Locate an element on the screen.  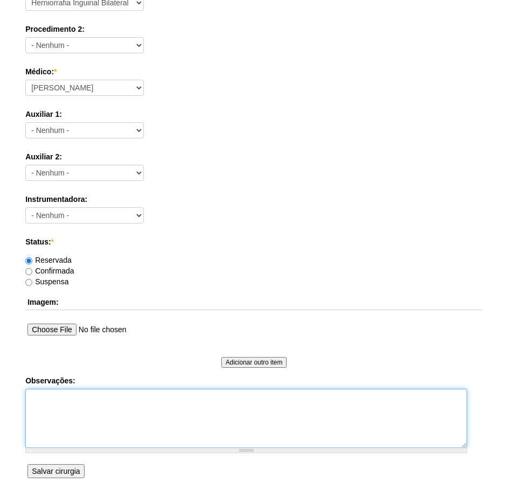
input: Confirmada is located at coordinates (29, 271).